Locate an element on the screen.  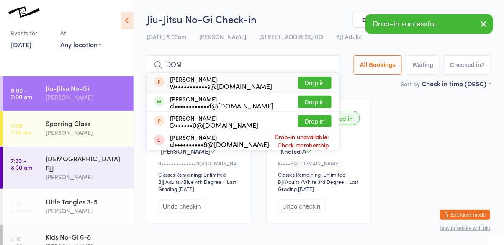
input: Search is located at coordinates (243, 65).